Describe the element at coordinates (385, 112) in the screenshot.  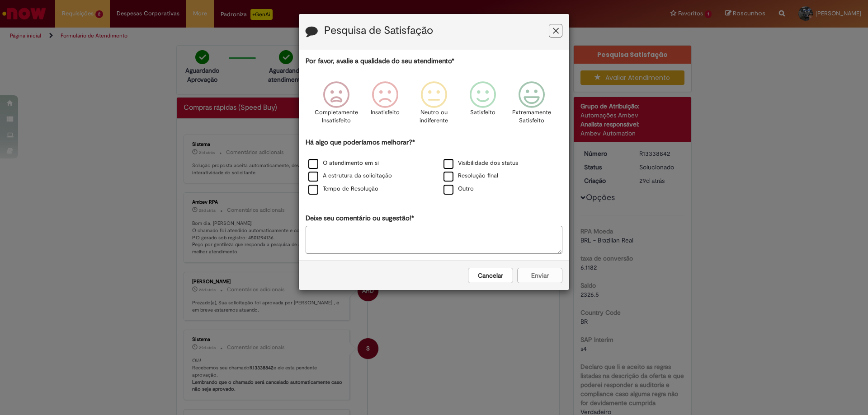
I see `p: Insatisfeito` at that location.